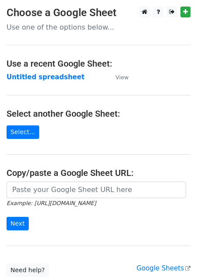  What do you see at coordinates (23, 132) in the screenshot?
I see `a: Select...` at bounding box center [23, 132].